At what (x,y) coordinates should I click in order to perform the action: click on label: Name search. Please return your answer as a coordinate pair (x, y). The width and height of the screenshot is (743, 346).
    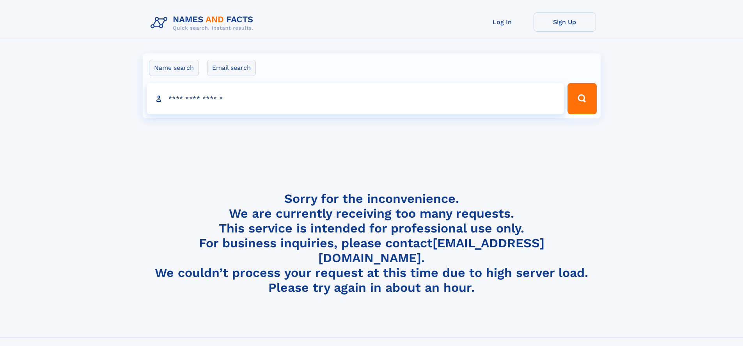
    Looking at the image, I should click on (174, 68).